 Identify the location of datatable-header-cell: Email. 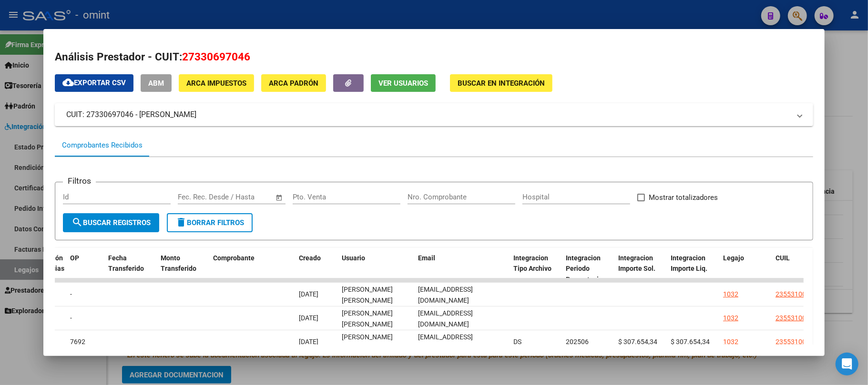
(462, 269).